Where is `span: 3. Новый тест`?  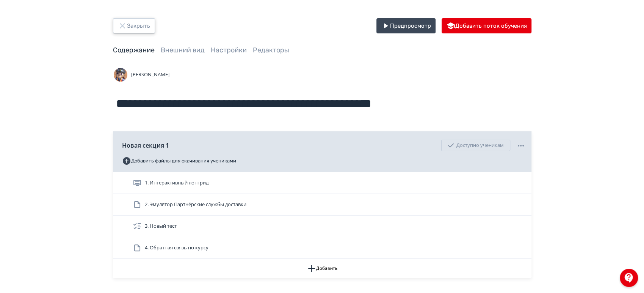 span: 3. Новый тест is located at coordinates (160, 226).